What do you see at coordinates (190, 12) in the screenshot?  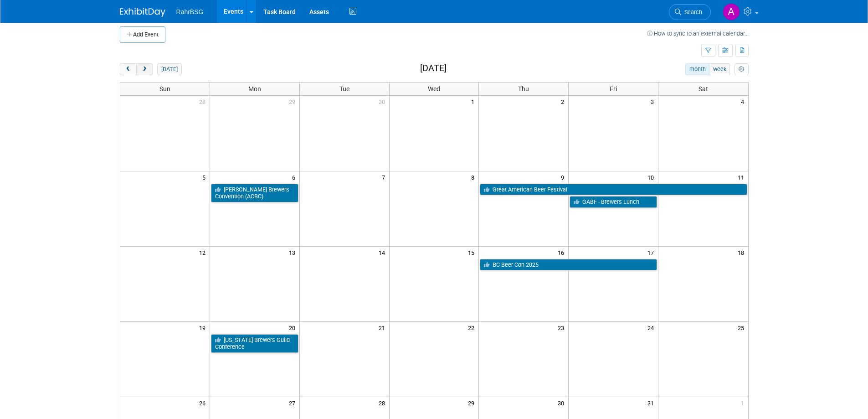 I see `span: RahrBSG` at bounding box center [190, 12].